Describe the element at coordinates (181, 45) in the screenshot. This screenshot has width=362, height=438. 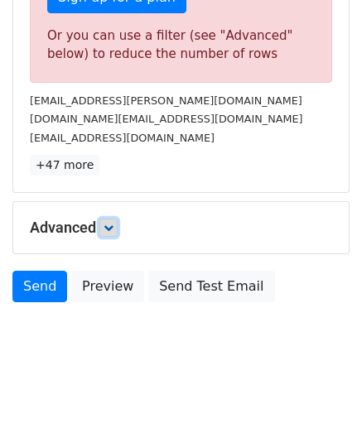
I see `div: Or you can use a filter (see "Advanced" below) to reduce the number of rows` at that location.